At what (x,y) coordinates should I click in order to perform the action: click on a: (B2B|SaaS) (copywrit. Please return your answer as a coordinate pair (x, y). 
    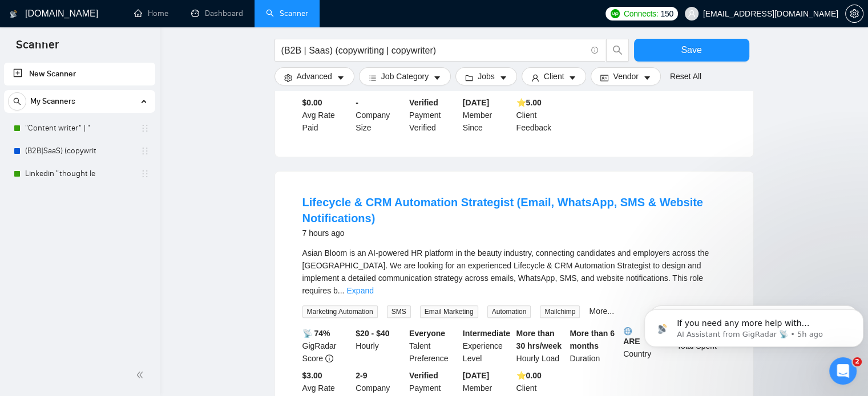
    Looking at the image, I should click on (79, 151).